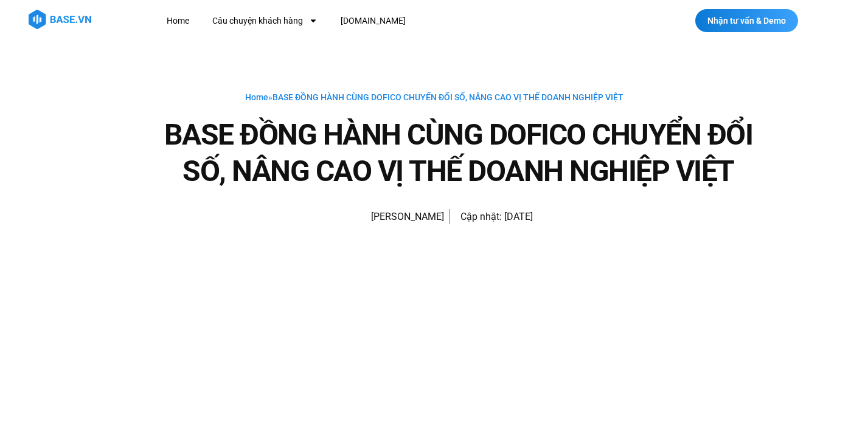  Describe the element at coordinates (746, 20) in the screenshot. I see `span: Nhận tư vấn & Demo` at that location.